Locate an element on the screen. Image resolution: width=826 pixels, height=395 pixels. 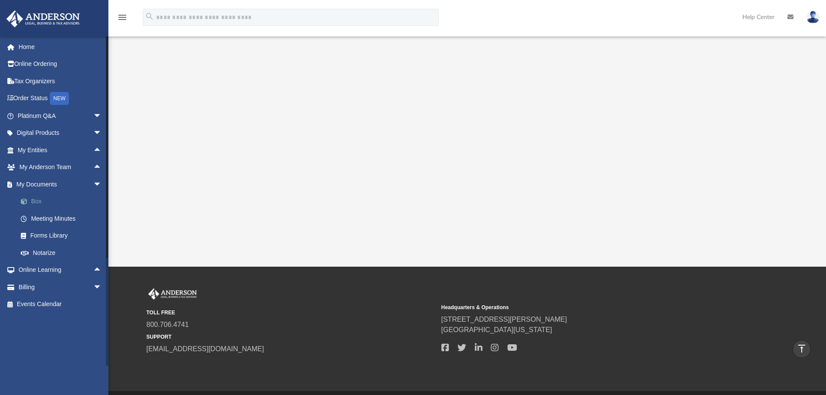
a: Online Ordering is located at coordinates (60, 64).